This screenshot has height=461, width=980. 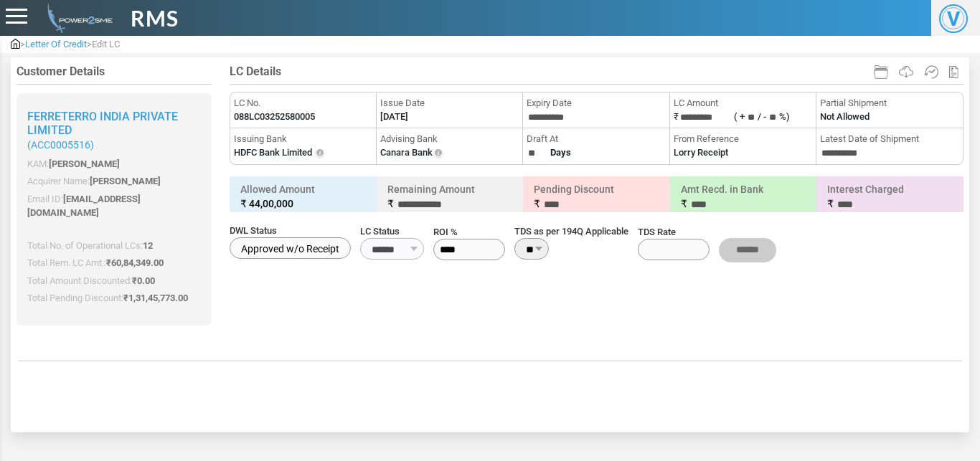 What do you see at coordinates (56, 44) in the screenshot?
I see `span: Letter Of Credit` at bounding box center [56, 44].